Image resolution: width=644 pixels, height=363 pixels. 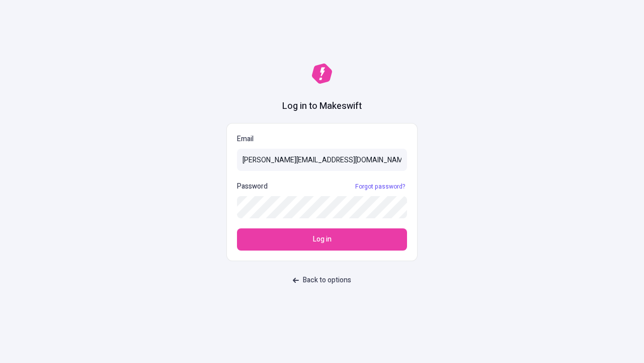 I want to click on button: Log in, so click(x=322, y=239).